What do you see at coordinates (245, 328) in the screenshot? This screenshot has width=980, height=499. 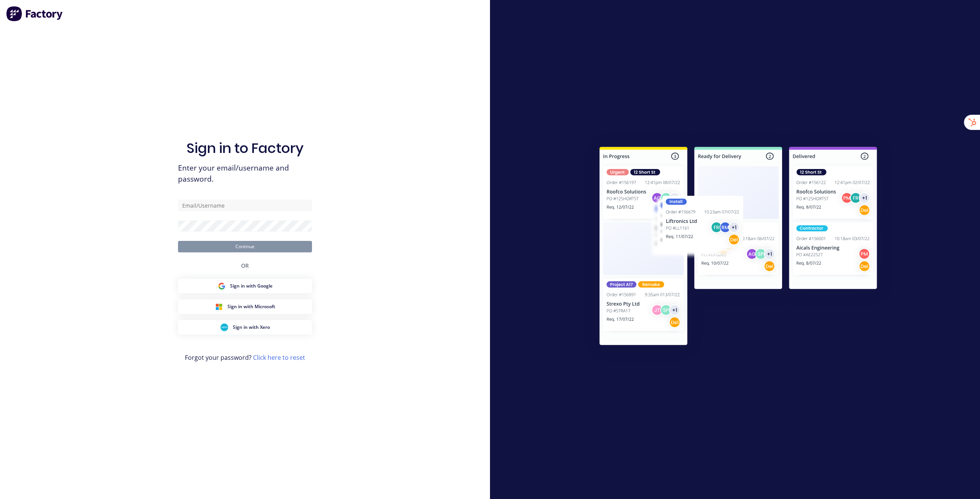 I see `button: Xero Sign inSign in with Xero` at bounding box center [245, 328].